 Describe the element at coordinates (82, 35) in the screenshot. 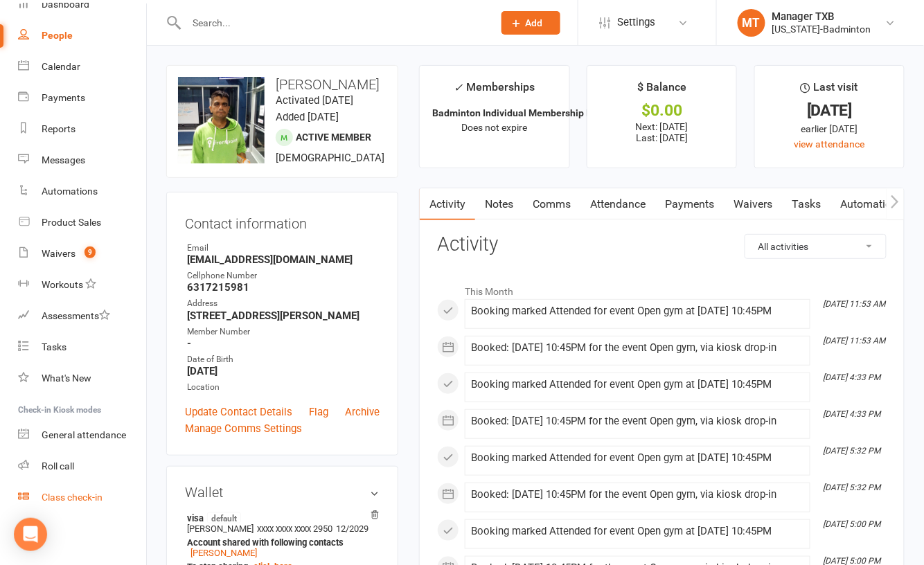

I see `a: People` at that location.